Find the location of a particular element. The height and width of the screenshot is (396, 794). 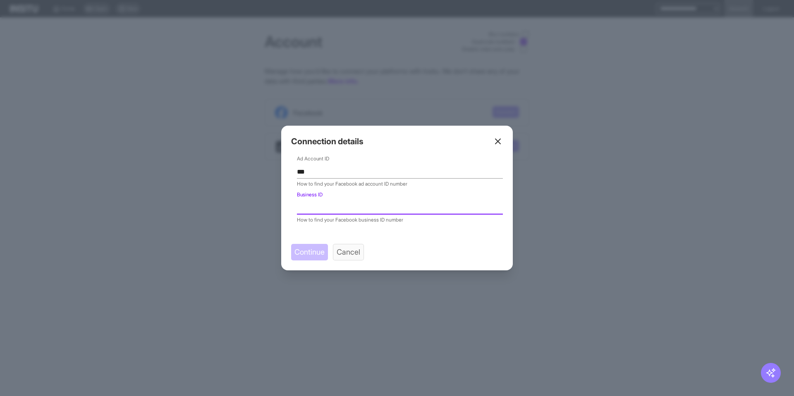

span: Continue is located at coordinates (309, 252).